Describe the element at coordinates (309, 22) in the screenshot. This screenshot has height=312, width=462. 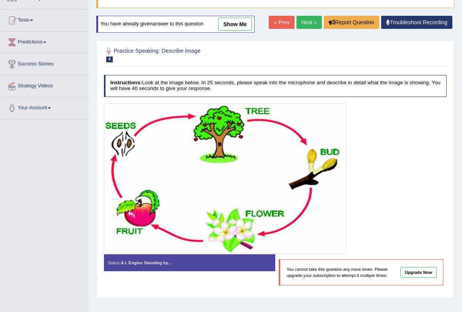
I see `a: Next »` at that location.